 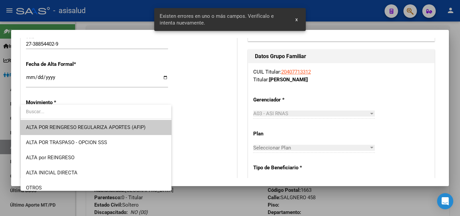 I want to click on span: OTROS, so click(x=34, y=188).